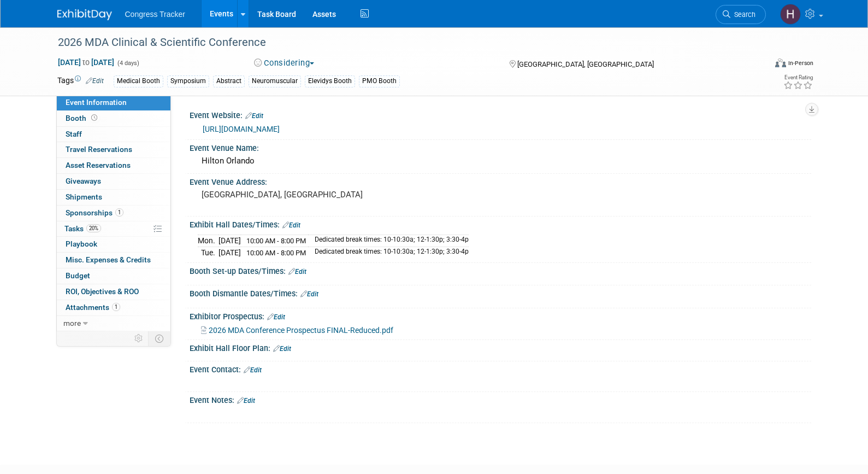 The height and width of the screenshot is (474, 868). Describe the element at coordinates (114, 119) in the screenshot. I see `a: Booth` at that location.